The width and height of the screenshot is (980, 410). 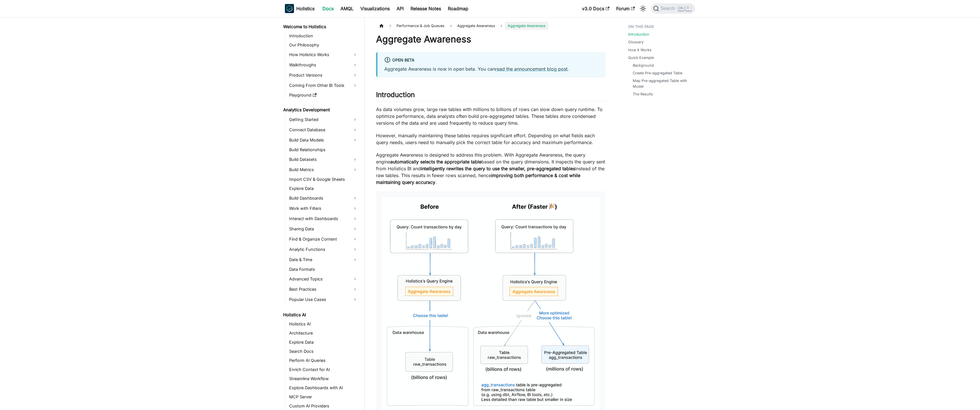 What do you see at coordinates (323, 55) in the screenshot?
I see `a: How Holistics Works` at bounding box center [323, 55].